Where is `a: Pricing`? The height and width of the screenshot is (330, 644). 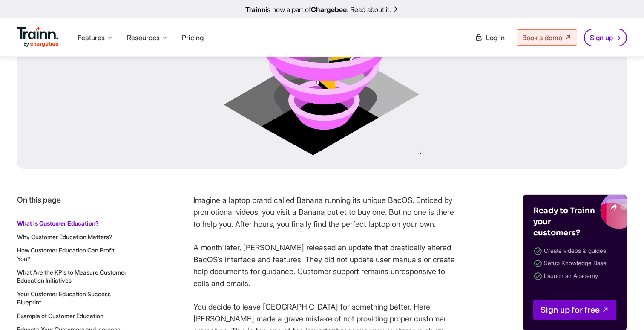 a: Pricing is located at coordinates (193, 38).